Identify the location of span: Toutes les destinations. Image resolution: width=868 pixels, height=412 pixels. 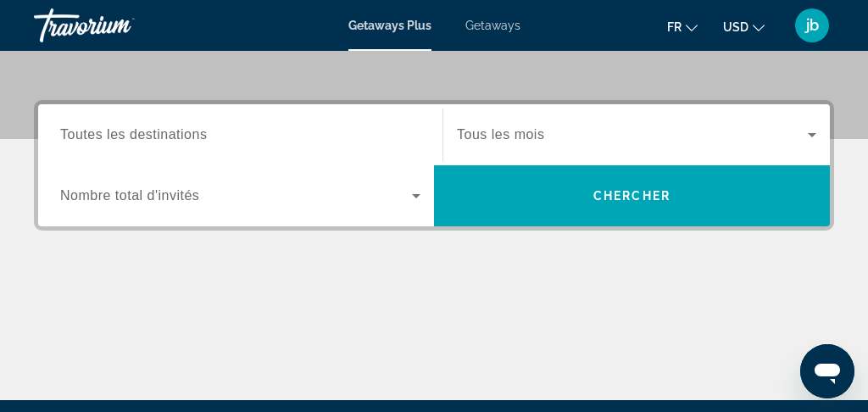
(133, 134).